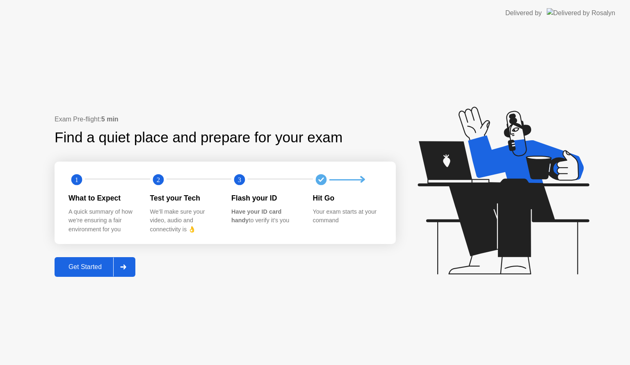 The image size is (630, 365). What do you see at coordinates (581, 13) in the screenshot?
I see `img: Delivered by Rosalyn` at bounding box center [581, 13].